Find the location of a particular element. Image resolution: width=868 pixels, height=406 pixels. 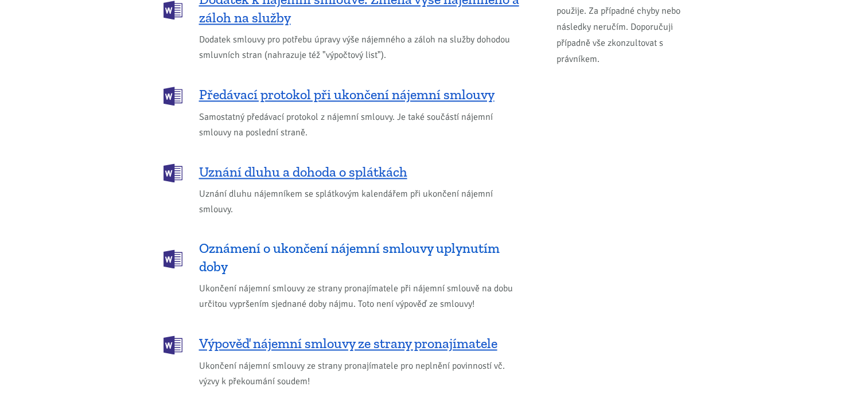

span: Uznání dluhu a dohoda o splátkách is located at coordinates (303, 172).